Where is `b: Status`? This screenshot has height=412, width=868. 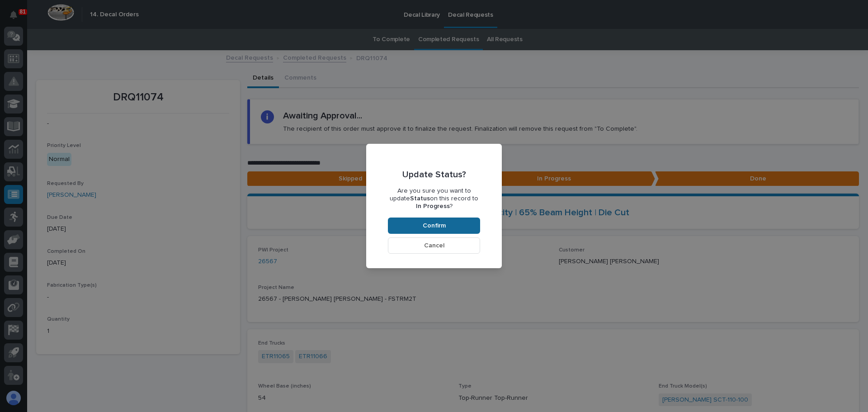 b: Status is located at coordinates (420, 198).